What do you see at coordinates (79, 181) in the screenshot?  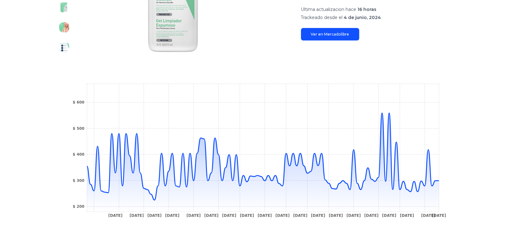 I see `tspan: $ 300` at bounding box center [79, 181].